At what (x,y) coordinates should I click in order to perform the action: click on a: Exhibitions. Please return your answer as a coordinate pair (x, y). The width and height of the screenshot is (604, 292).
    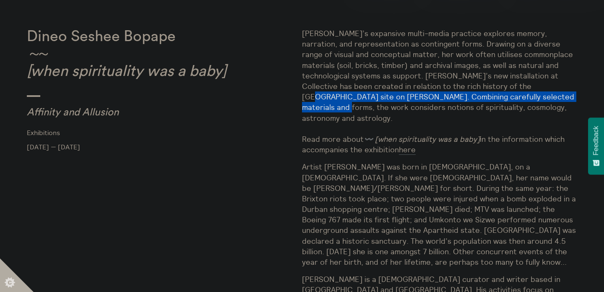
    Looking at the image, I should click on (158, 132).